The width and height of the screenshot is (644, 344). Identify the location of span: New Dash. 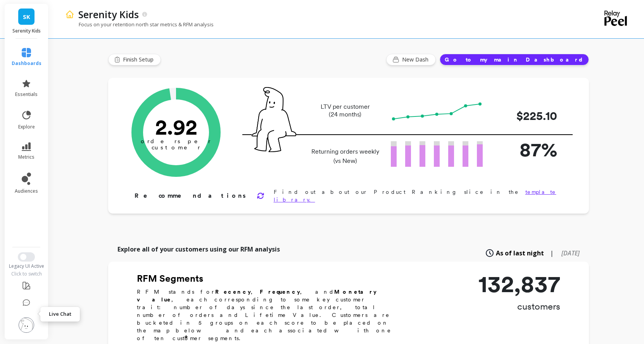
(417, 60).